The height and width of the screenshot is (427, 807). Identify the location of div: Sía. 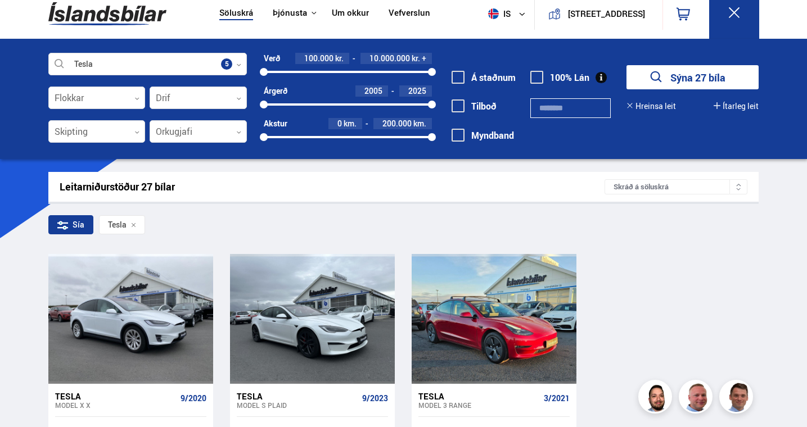
(71, 225).